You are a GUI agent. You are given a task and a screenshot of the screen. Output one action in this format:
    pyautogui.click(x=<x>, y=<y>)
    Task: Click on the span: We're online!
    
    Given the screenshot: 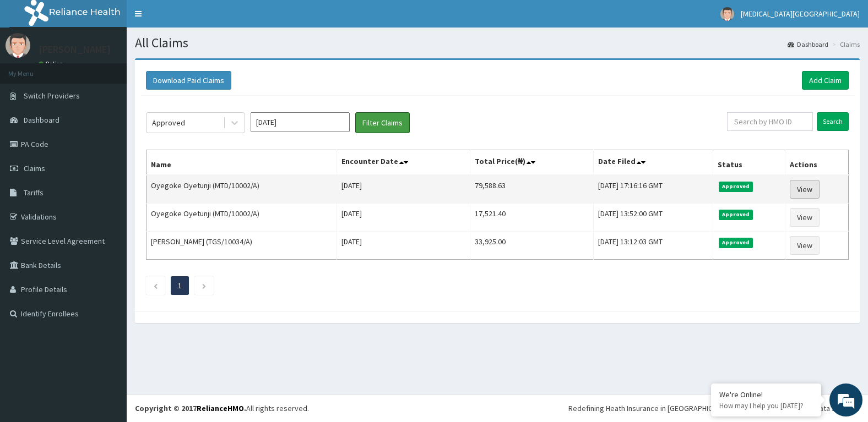 What is the action you would take?
    pyautogui.click(x=107, y=194)
    